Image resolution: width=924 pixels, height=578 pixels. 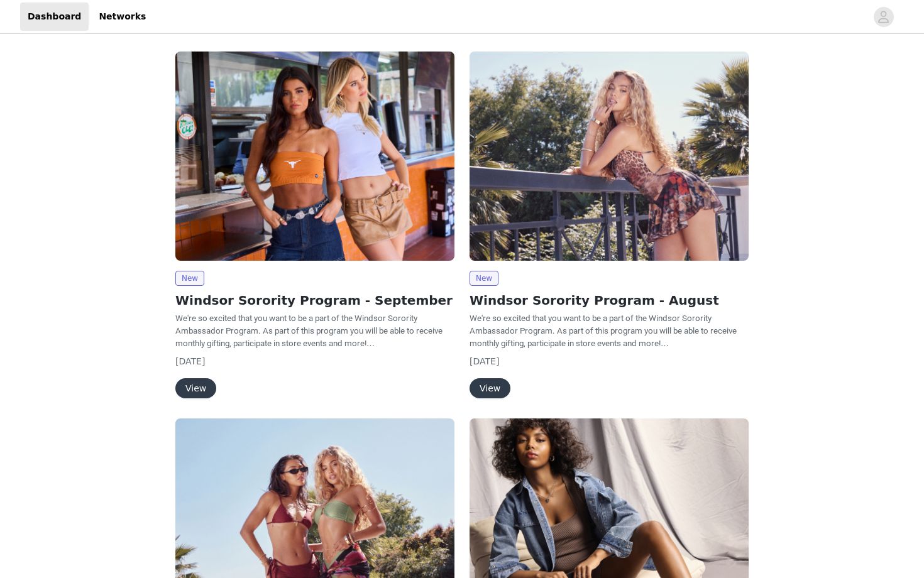 What do you see at coordinates (54, 17) in the screenshot?
I see `a: Dashboard` at bounding box center [54, 17].